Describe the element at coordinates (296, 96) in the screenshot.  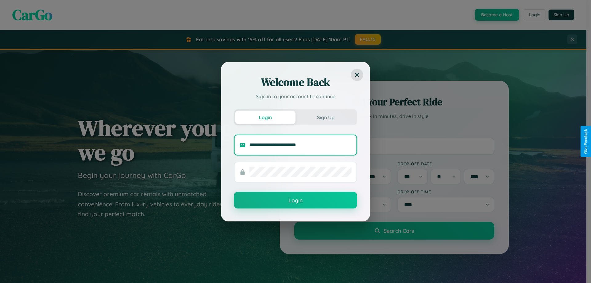
I see `p: Sign in to your account to continue` at that location.